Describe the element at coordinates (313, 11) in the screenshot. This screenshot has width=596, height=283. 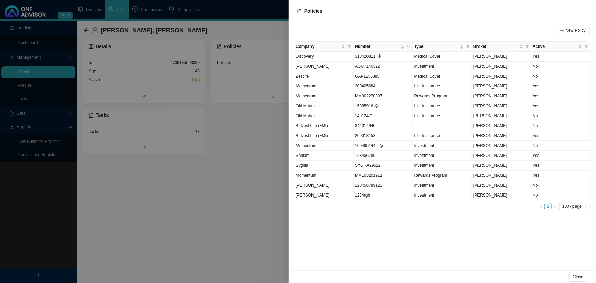
I see `span: Policies` at that location.